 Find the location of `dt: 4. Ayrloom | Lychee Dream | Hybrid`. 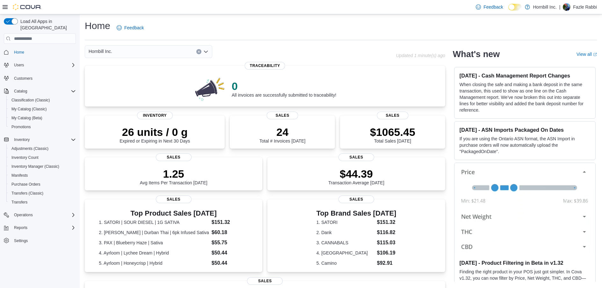

dt: 4. Ayrloom | Lychee Dream | Hybrid is located at coordinates (154, 253).